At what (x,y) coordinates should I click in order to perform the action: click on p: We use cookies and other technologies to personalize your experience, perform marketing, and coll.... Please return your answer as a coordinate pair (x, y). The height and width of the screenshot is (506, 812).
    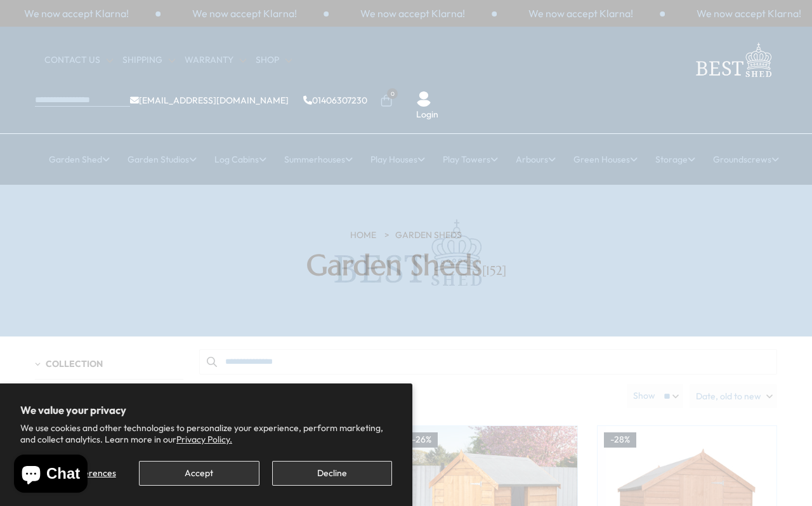
    Looking at the image, I should click on (206, 434).